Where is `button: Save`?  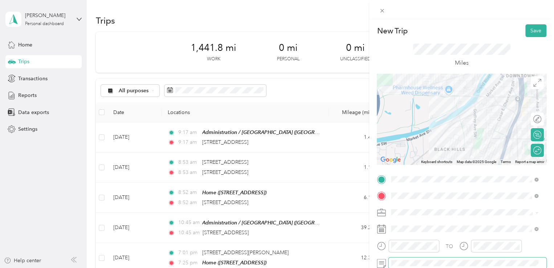 button: Save is located at coordinates (536, 30).